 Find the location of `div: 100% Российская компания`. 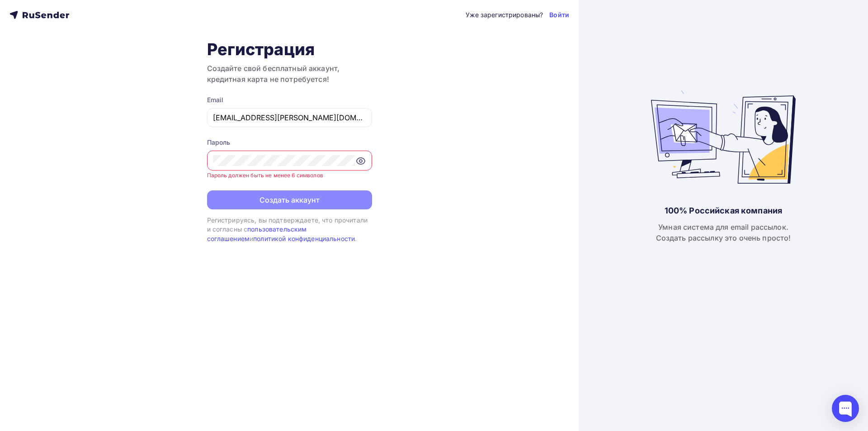

div: 100% Российская компания is located at coordinates (724, 211).